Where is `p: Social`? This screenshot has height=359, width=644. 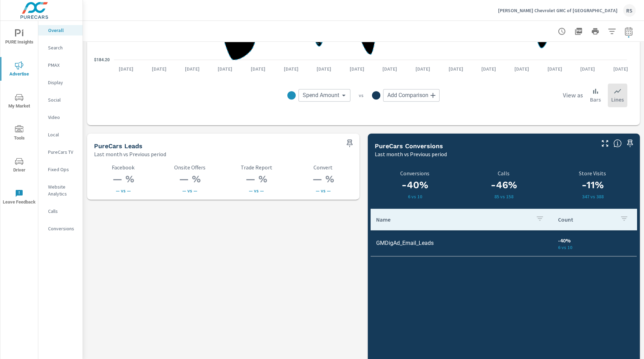 p: Social is located at coordinates (62, 100).